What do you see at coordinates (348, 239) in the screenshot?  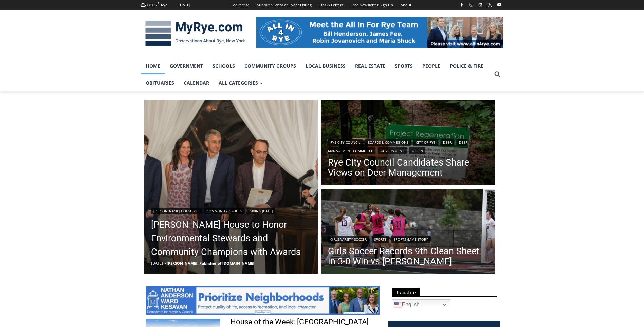 I see `a: Girls Varsity Soccer` at bounding box center [348, 239].